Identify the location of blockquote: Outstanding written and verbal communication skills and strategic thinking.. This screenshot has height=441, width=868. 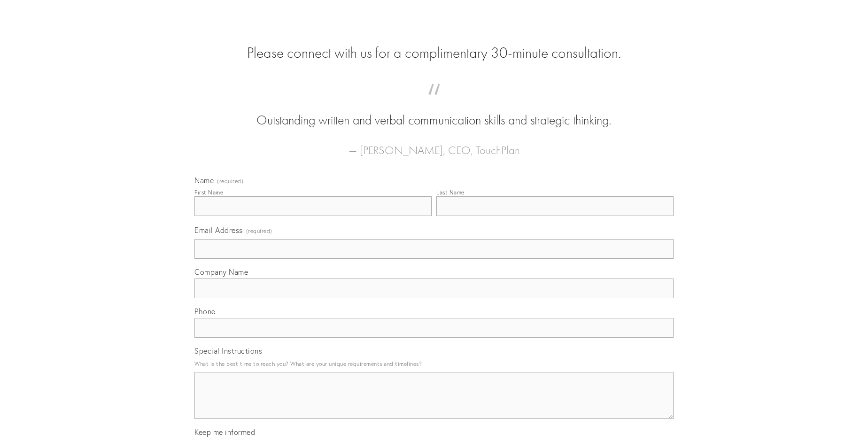
(434, 111).